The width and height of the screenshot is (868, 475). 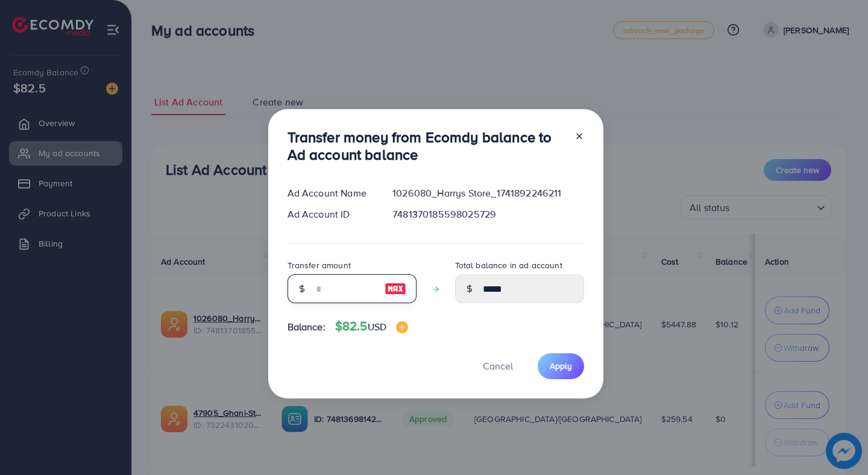 I want to click on div: 1026080_Harrys Store_1741892246211, so click(x=487, y=193).